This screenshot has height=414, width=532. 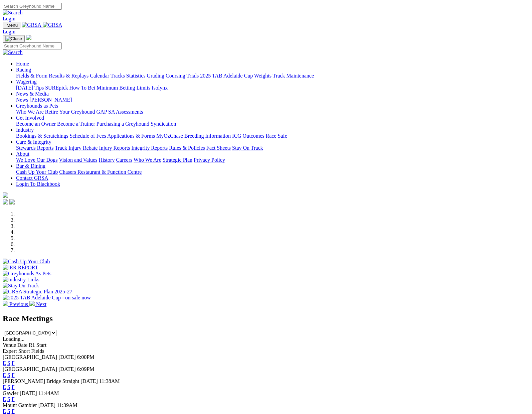 I want to click on div: Care & Integrity, so click(x=273, y=148).